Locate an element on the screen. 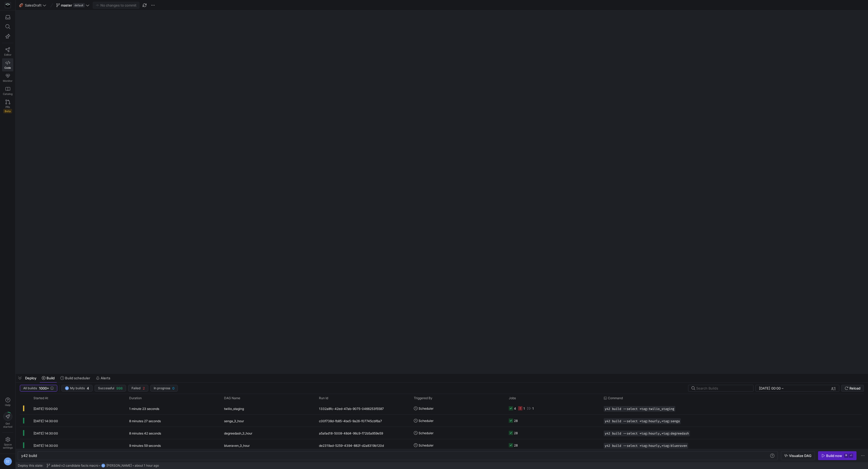 The height and width of the screenshot is (469, 868). span: 998 is located at coordinates (120, 388).